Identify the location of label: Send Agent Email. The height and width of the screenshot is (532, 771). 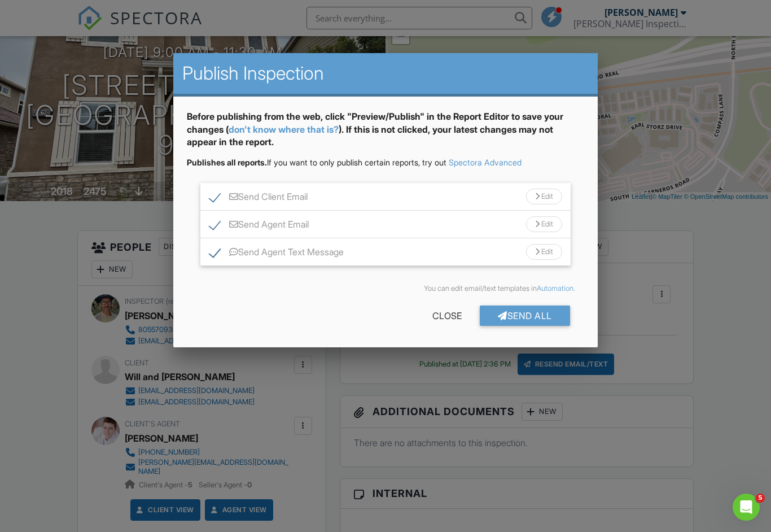
(259, 226).